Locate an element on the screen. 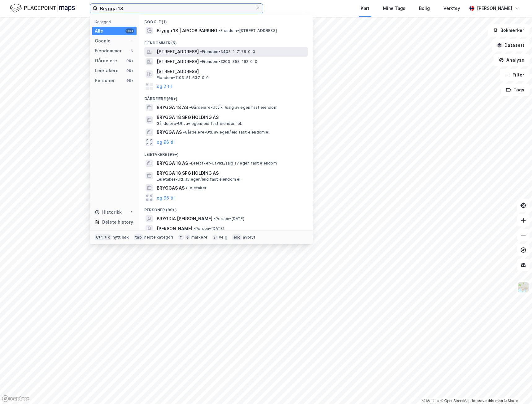 This screenshot has height=404, width=532. a: Mapbox is located at coordinates (431, 401).